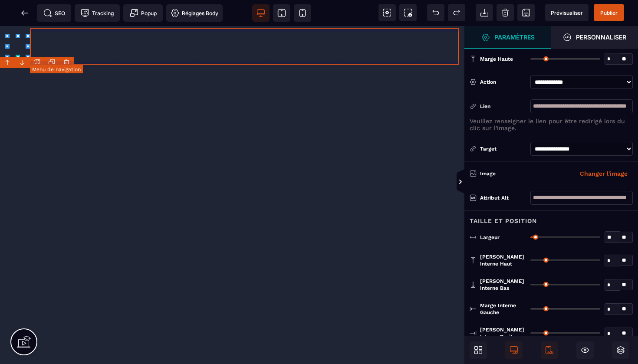 The image size is (638, 364). I want to click on span: Prévisualiser, so click(567, 12).